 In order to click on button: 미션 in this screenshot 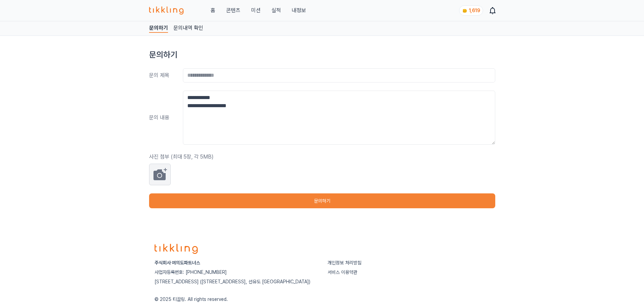, I will do `click(256, 10)`.